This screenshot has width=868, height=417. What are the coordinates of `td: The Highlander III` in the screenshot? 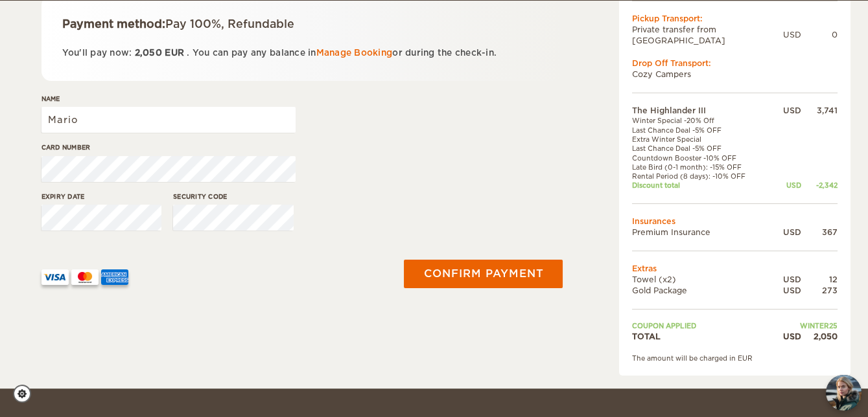 It's located at (701, 110).